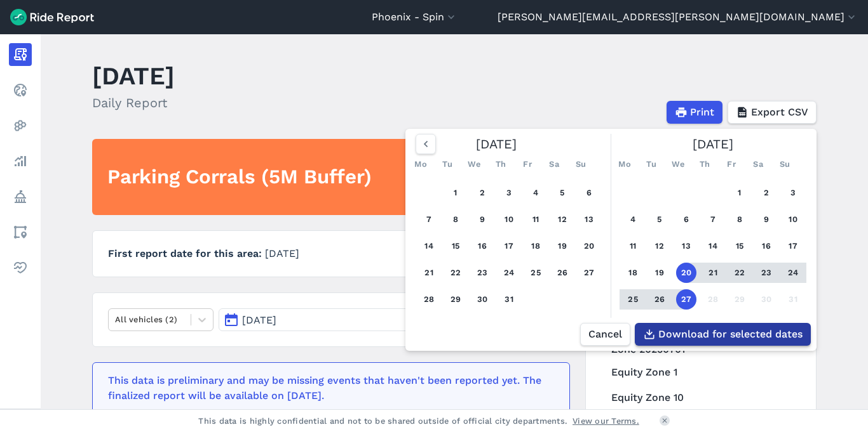 The width and height of the screenshot is (868, 432). I want to click on button: Print, so click(694, 113).